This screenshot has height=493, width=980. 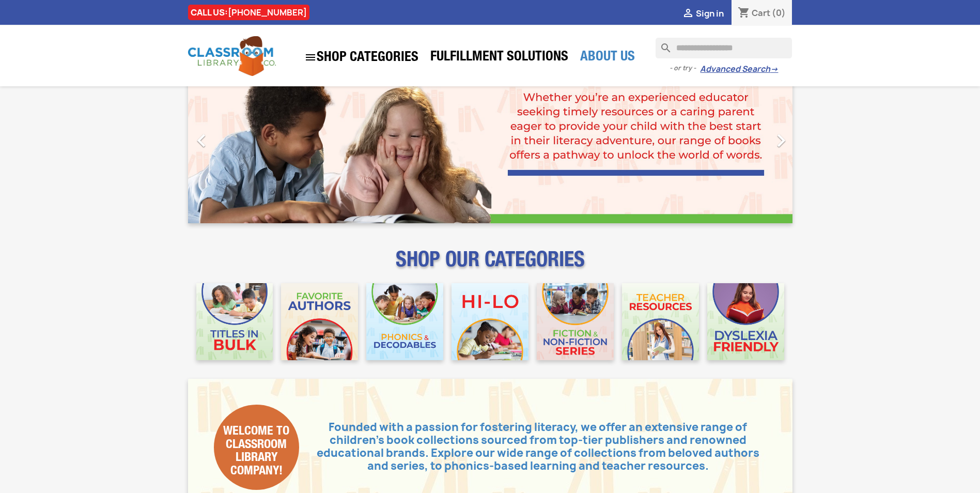 What do you see at coordinates (739, 69) in the screenshot?
I see `a: Advanced Search→` at bounding box center [739, 69].